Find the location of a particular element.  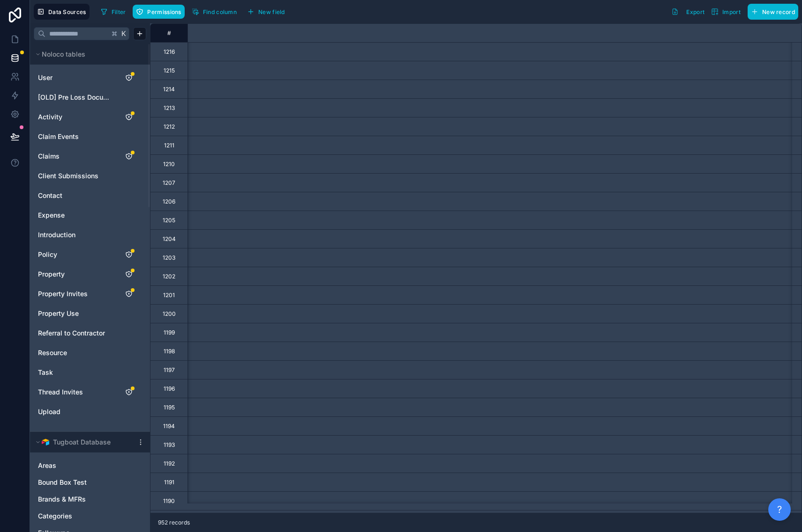

div: 1199 is located at coordinates (170, 333).